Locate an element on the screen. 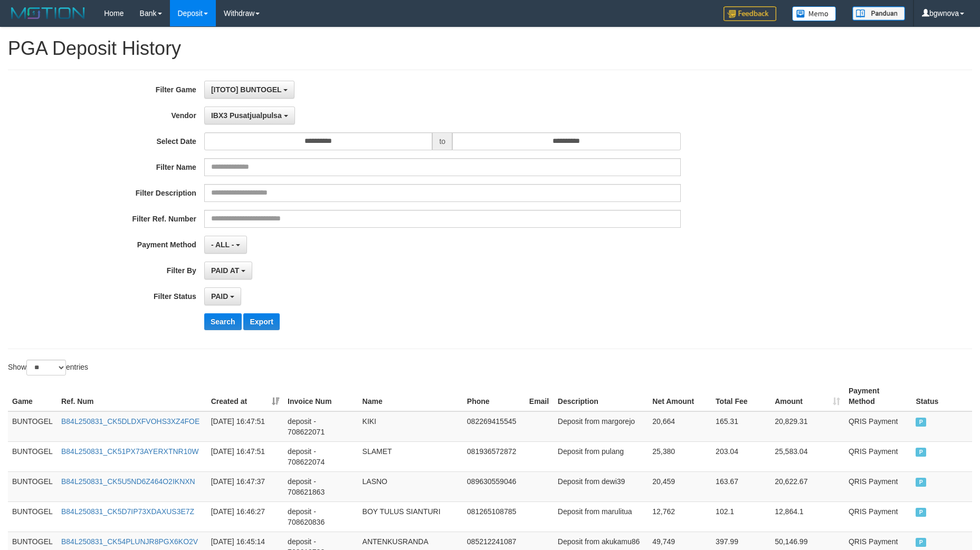 Image resolution: width=980 pixels, height=550 pixels. td: Deposit from marulitua is located at coordinates (601, 517).